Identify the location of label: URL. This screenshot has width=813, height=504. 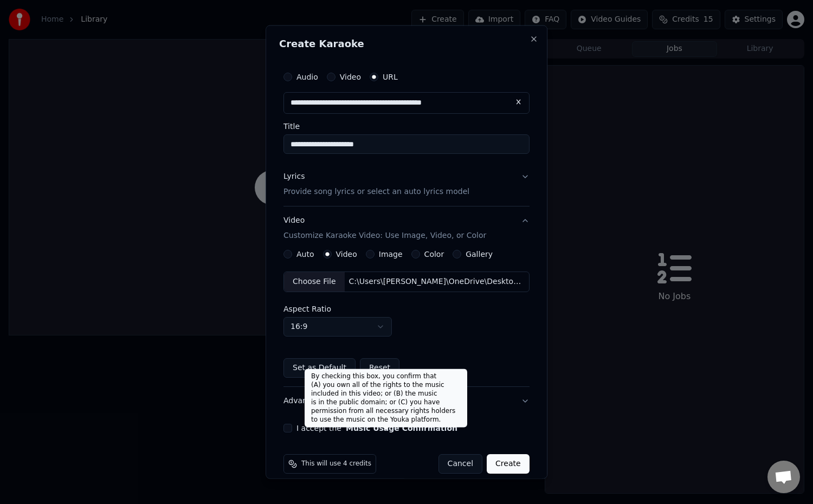
(390, 77).